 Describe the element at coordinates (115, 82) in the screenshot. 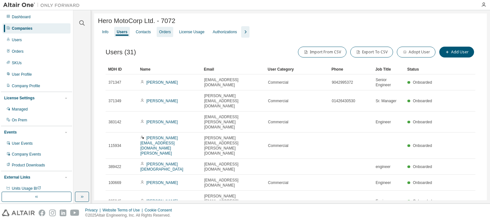

I see `span: 371347` at that location.